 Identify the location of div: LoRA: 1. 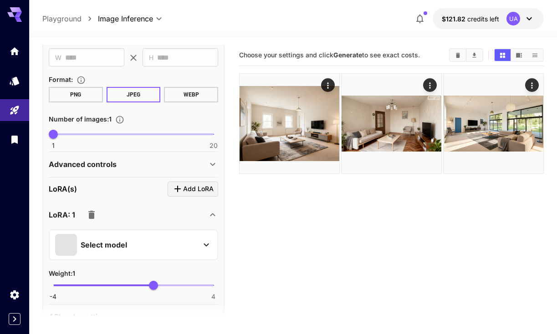
(133, 215).